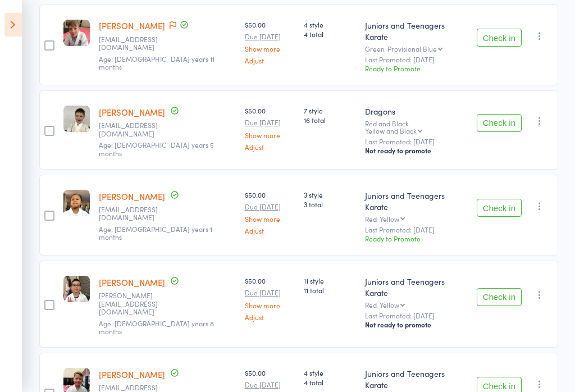 The height and width of the screenshot is (392, 575). What do you see at coordinates (416, 127) in the screenshot?
I see `div: Red and Black` at bounding box center [416, 127].